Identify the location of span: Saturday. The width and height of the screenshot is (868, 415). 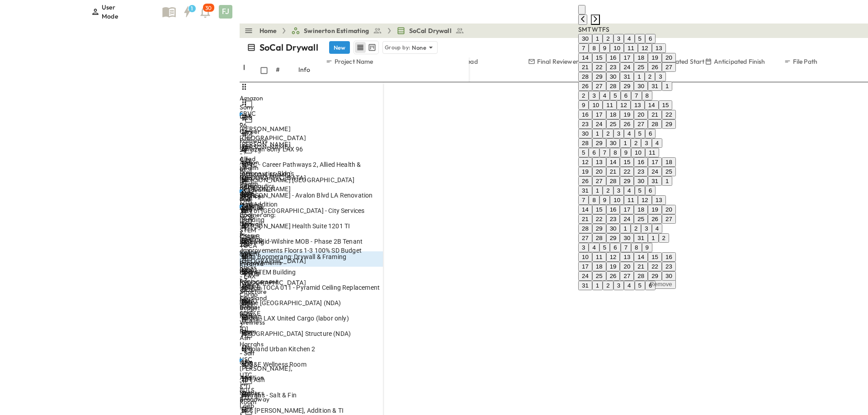
(608, 29).